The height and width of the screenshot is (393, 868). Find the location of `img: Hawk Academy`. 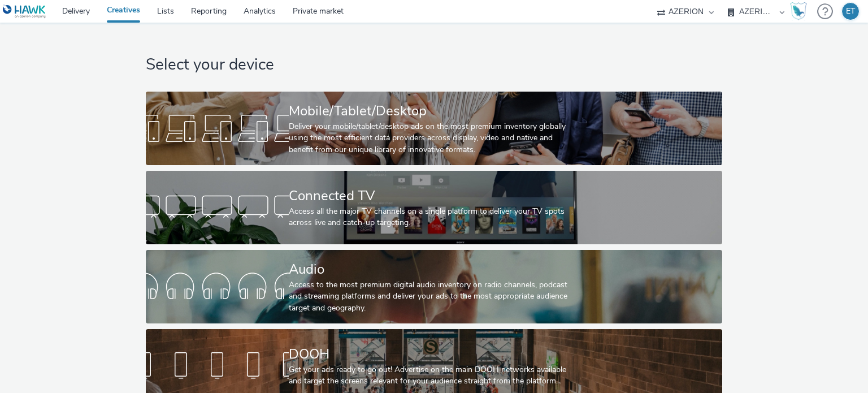

img: Hawk Academy is located at coordinates (799, 12).